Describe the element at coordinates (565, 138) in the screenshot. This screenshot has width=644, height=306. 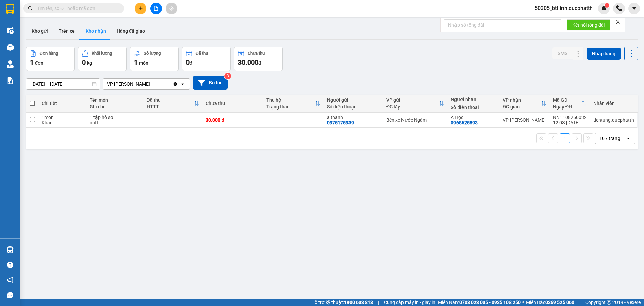
I see `button: 1` at that location.